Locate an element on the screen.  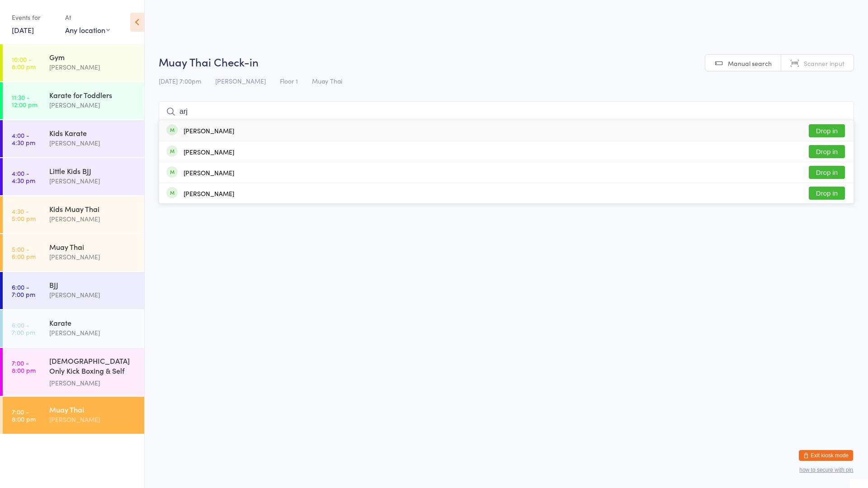
div: Kids Karate is located at coordinates (93, 133).